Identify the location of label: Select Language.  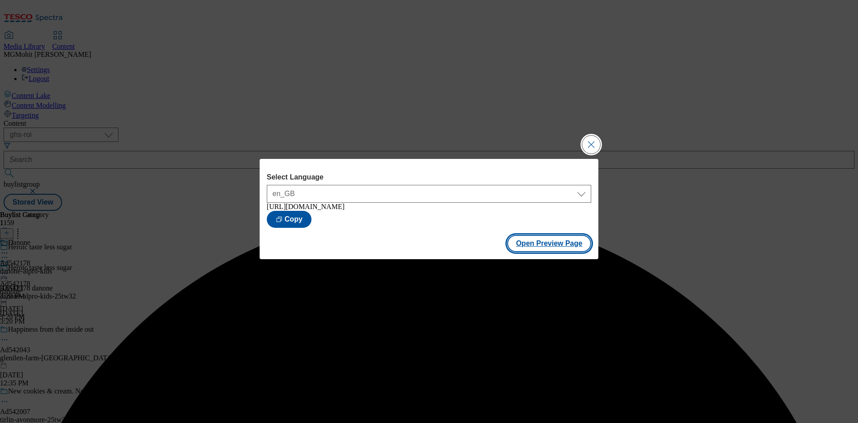
(429, 177).